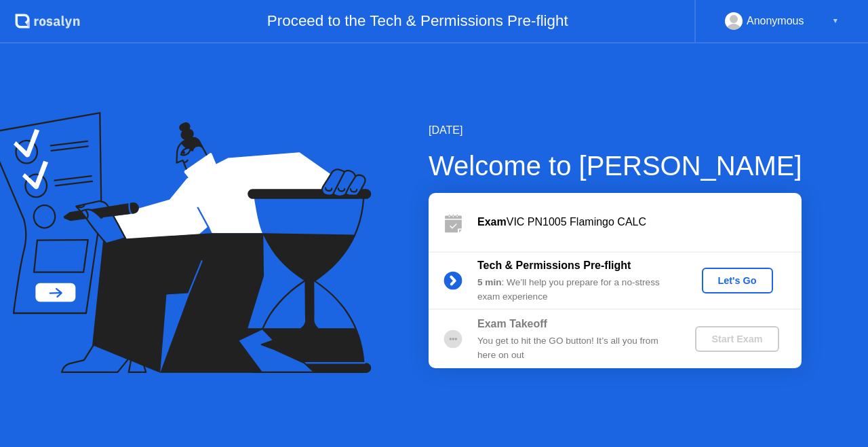 Image resolution: width=868 pixels, height=447 pixels. I want to click on button: Start Exam, so click(737, 339).